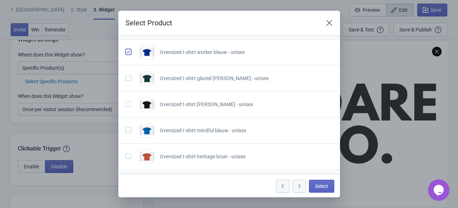  Describe the element at coordinates (203, 157) in the screenshot. I see `span: Oversized t-shirt heritage bruin - unisex` at that location.